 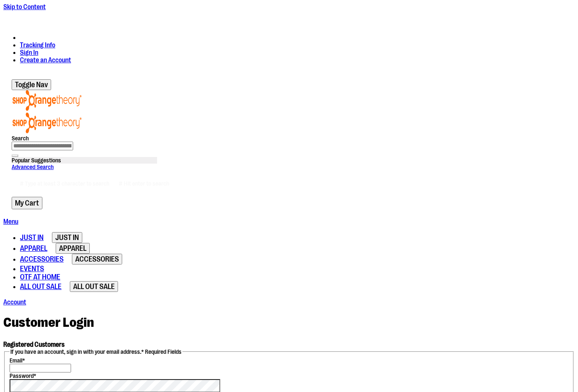 What do you see at coordinates (27, 203) in the screenshot?
I see `button: My Cart` at bounding box center [27, 203].